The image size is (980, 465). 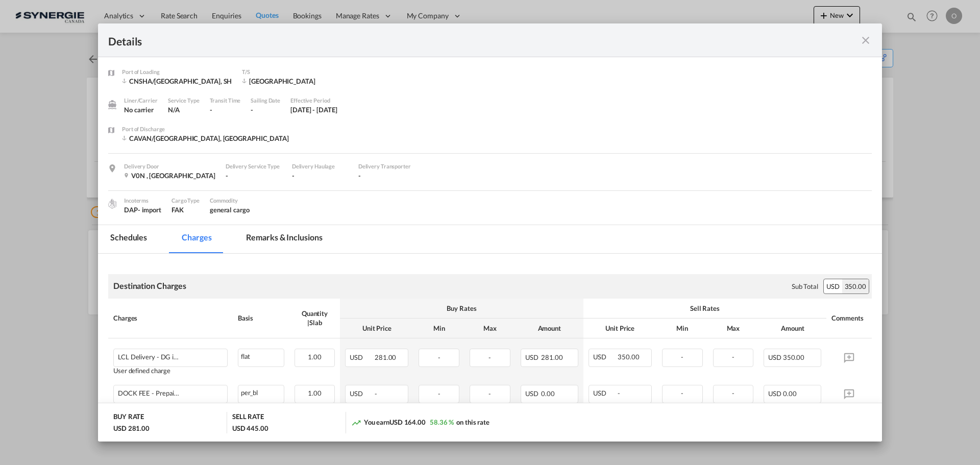 What do you see at coordinates (177, 72) in the screenshot?
I see `div: Port of Loading` at bounding box center [177, 72].